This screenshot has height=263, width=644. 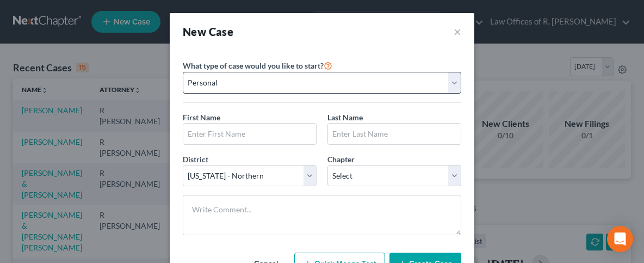 I want to click on span: Last Name, so click(x=345, y=117).